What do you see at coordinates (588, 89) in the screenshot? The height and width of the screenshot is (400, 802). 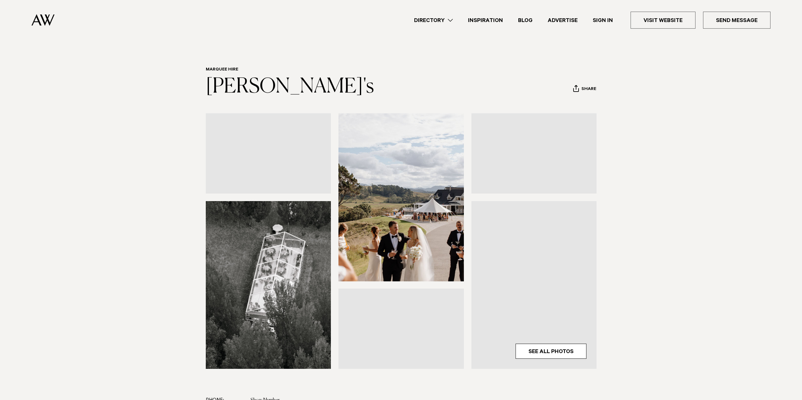 I see `span: Share` at bounding box center [588, 89].